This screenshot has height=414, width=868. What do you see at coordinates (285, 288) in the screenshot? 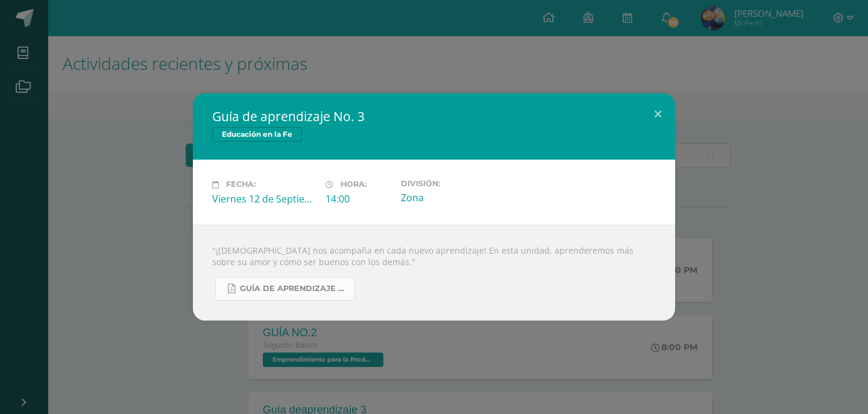
I see `a: Guía de aprendizaje No. 3.pdf` at bounding box center [285, 288].